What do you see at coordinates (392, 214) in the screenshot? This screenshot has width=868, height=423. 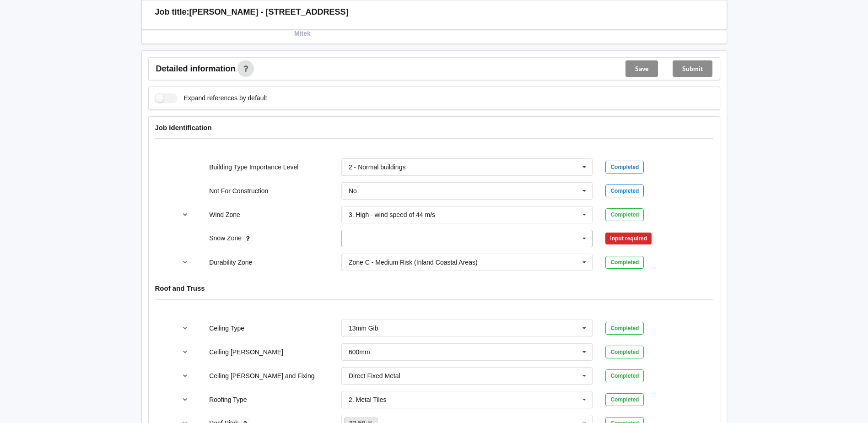 I see `div: 3. High - wind speed of 44 m/s` at bounding box center [392, 214].